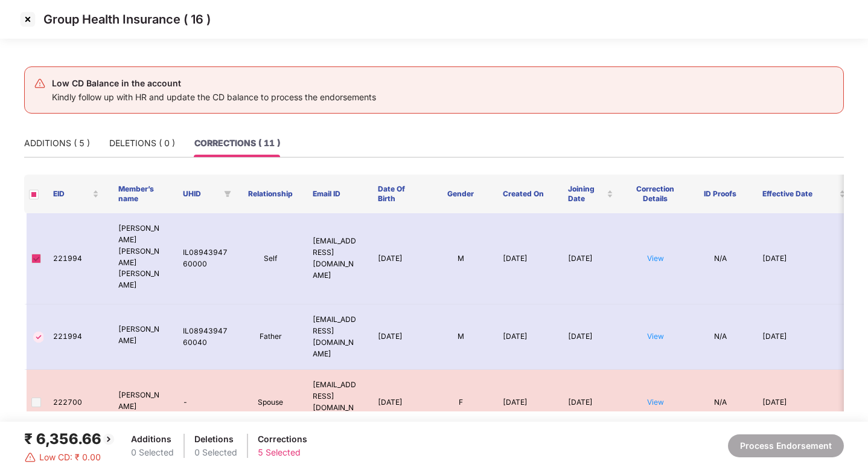 The width and height of the screenshot is (868, 470). Describe the element at coordinates (461, 402) in the screenshot. I see `td: F` at that location.